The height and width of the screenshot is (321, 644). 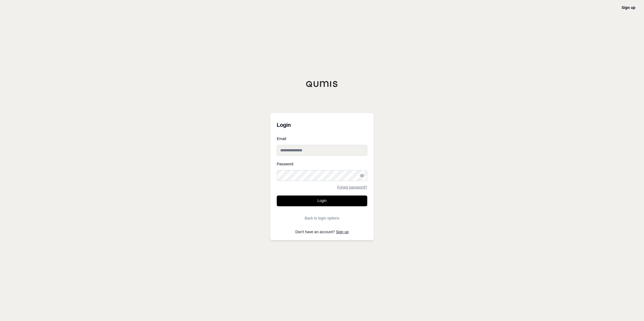 I want to click on img: Qumis, so click(x=322, y=84).